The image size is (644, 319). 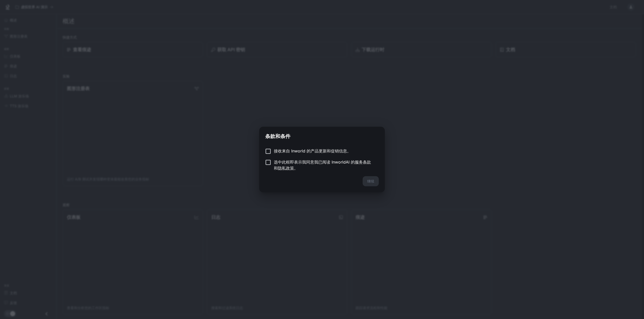 I want to click on font: 隐私政策, so click(x=286, y=168).